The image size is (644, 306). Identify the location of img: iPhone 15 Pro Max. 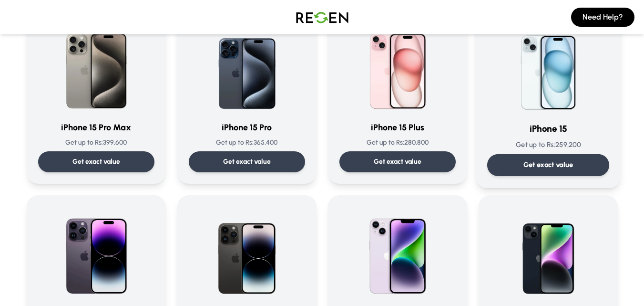
(96, 67).